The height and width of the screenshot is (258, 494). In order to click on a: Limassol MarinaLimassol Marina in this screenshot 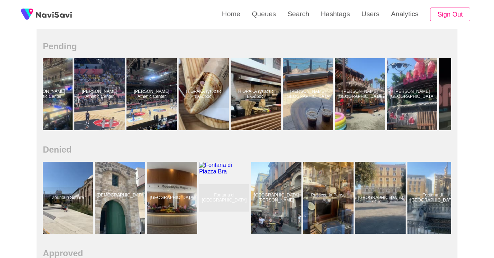, I will do `click(465, 94)`.